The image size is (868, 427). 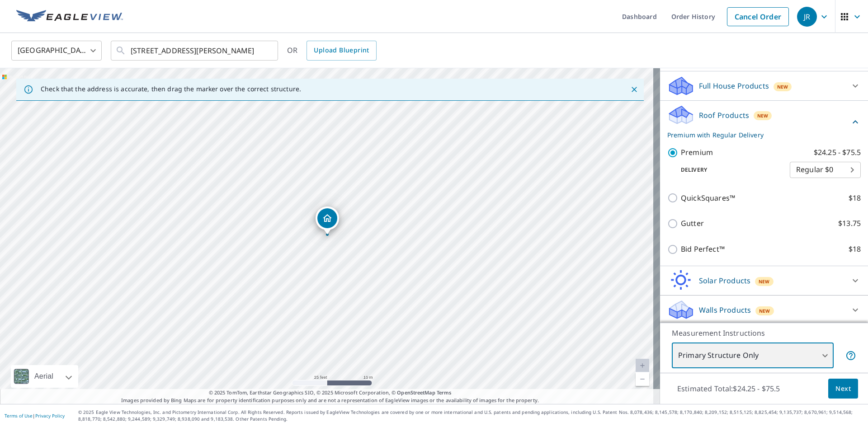 What do you see at coordinates (697, 152) in the screenshot?
I see `p: Premium` at bounding box center [697, 152].